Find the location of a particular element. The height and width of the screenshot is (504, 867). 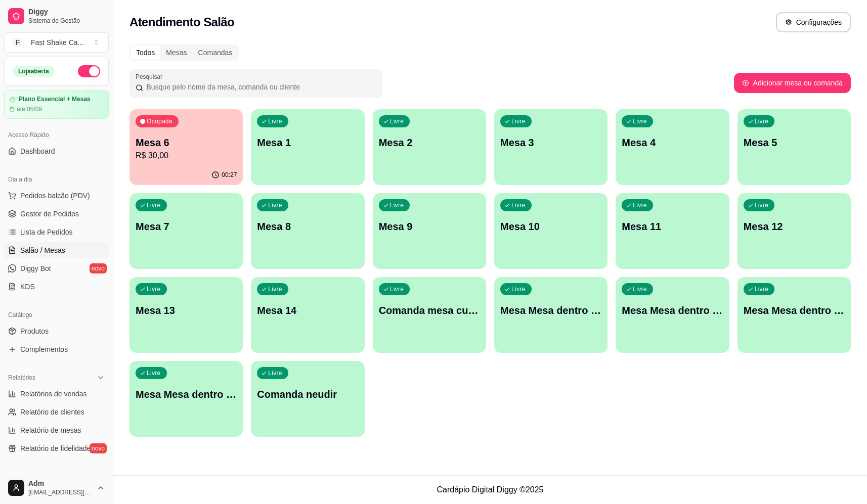

span: Sistema de Gestão is located at coordinates (66, 21).